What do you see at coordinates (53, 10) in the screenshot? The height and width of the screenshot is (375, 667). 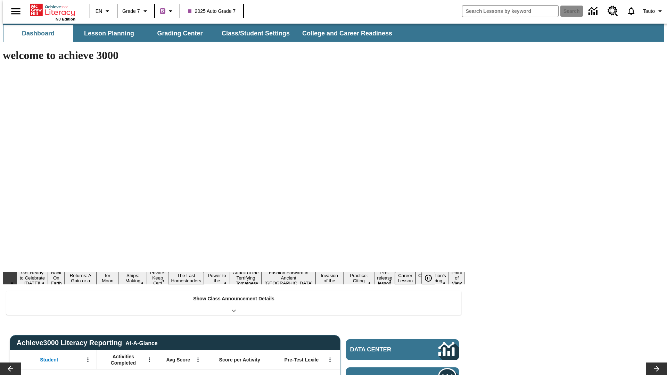 I see `a: Home` at bounding box center [53, 10].